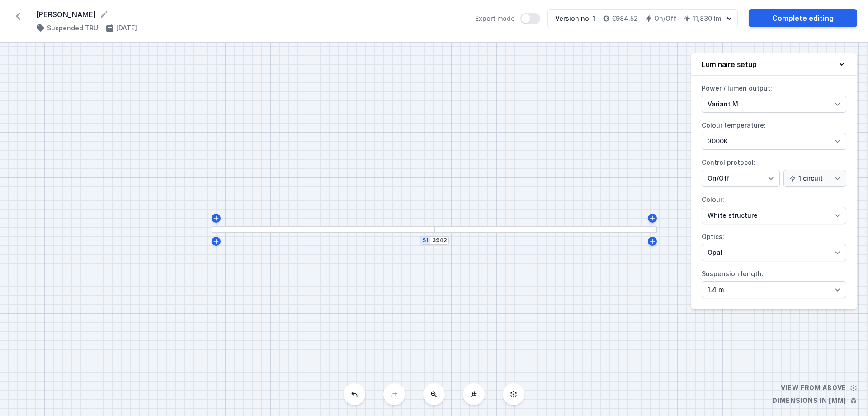 The width and height of the screenshot is (868, 416). I want to click on select: Colour temperature:, so click(774, 141).